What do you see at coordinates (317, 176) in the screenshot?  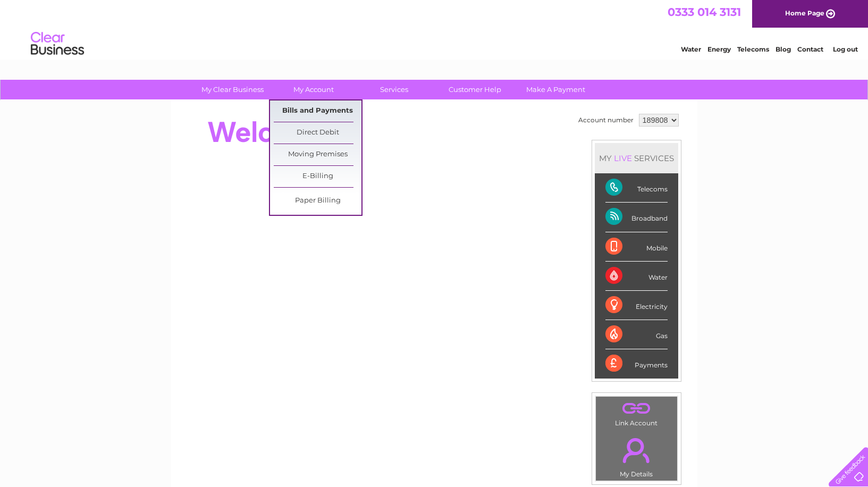 I see `a: E-Billing` at bounding box center [317, 176].